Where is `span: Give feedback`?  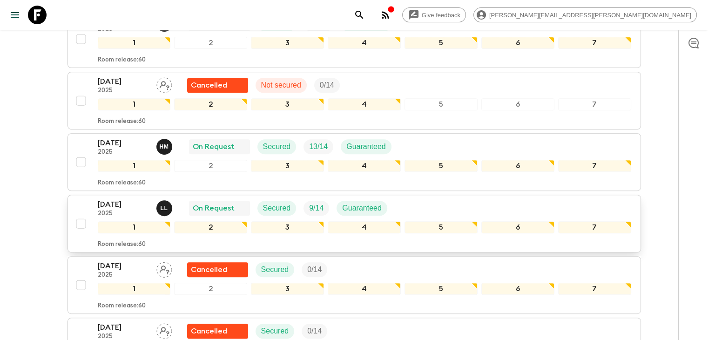
span: Give feedback is located at coordinates (441, 15).